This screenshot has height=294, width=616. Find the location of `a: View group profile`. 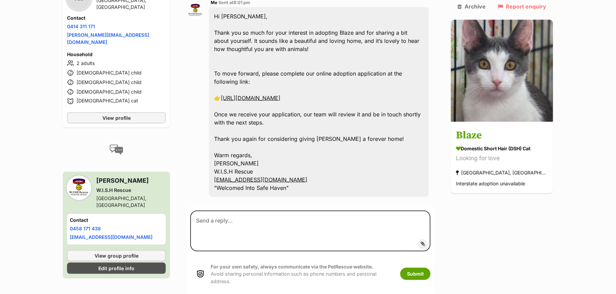

a: View group profile is located at coordinates (116, 256).